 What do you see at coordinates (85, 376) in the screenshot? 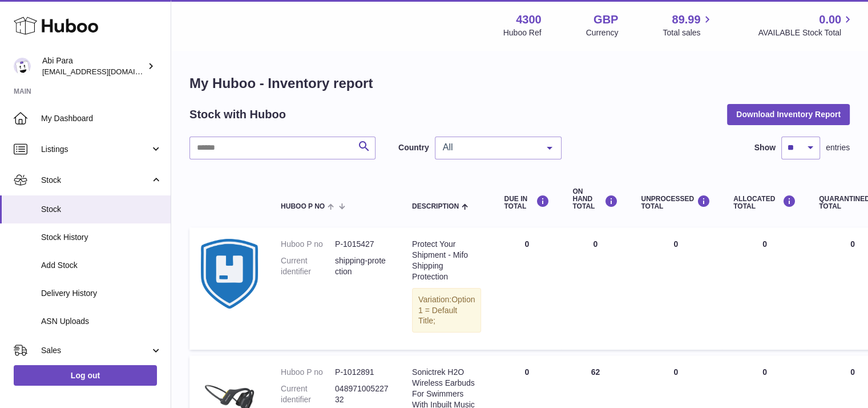
I see `a: Log out` at bounding box center [85, 376].